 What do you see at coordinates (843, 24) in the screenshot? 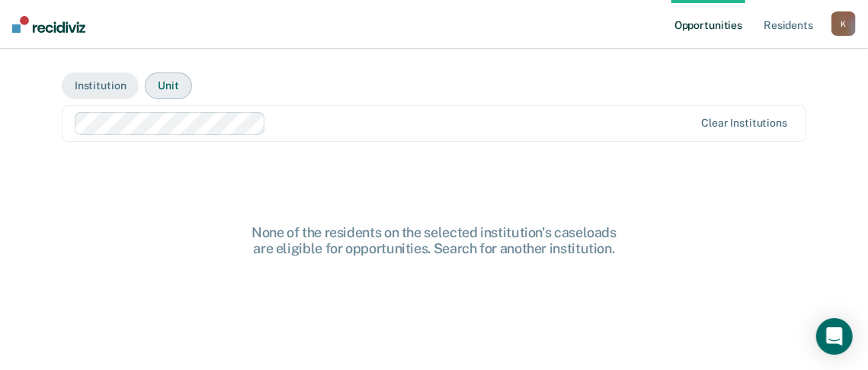
I see `button: K` at bounding box center [843, 24].